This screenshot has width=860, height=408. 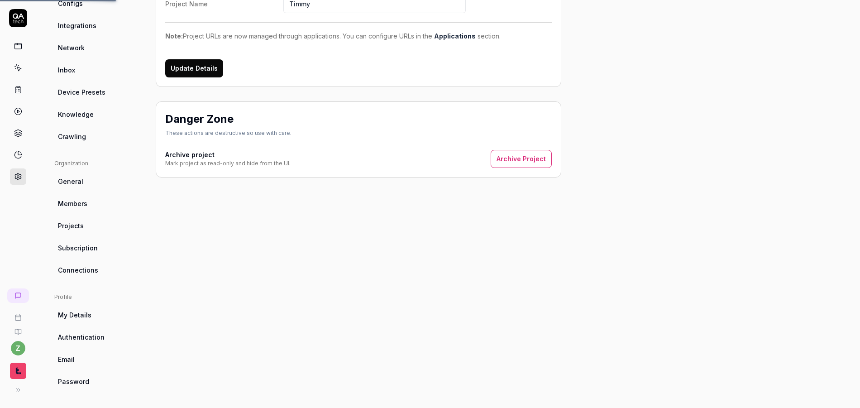 I want to click on span: Network, so click(x=71, y=48).